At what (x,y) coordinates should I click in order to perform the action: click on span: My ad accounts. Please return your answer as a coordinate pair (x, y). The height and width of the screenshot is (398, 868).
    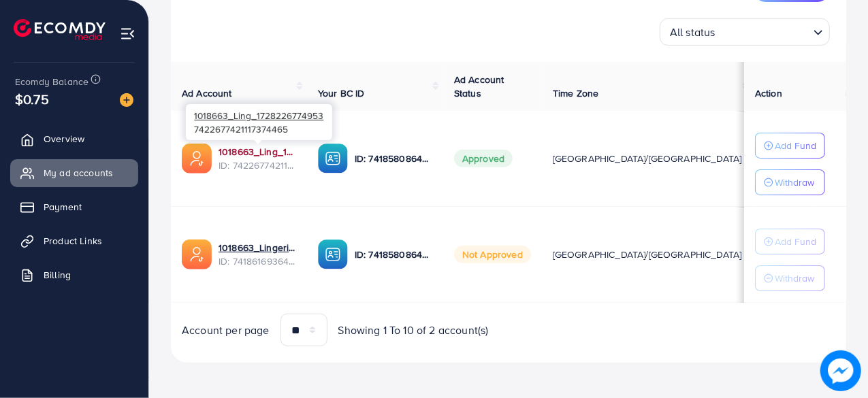
    Looking at the image, I should click on (78, 173).